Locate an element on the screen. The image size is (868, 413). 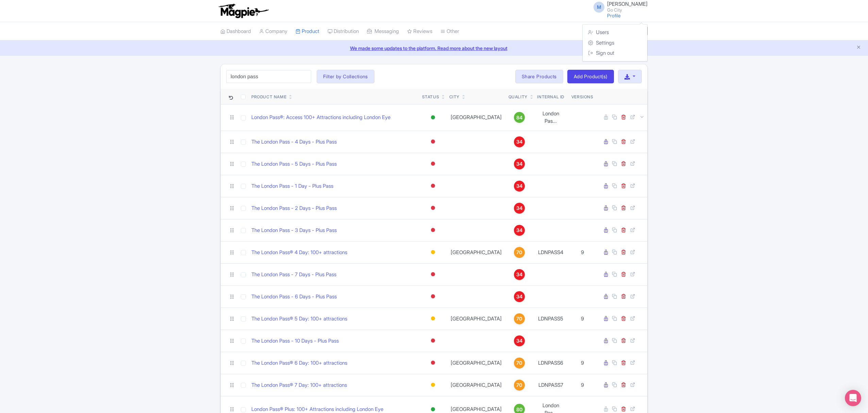
a: Share Products is located at coordinates (539, 76).